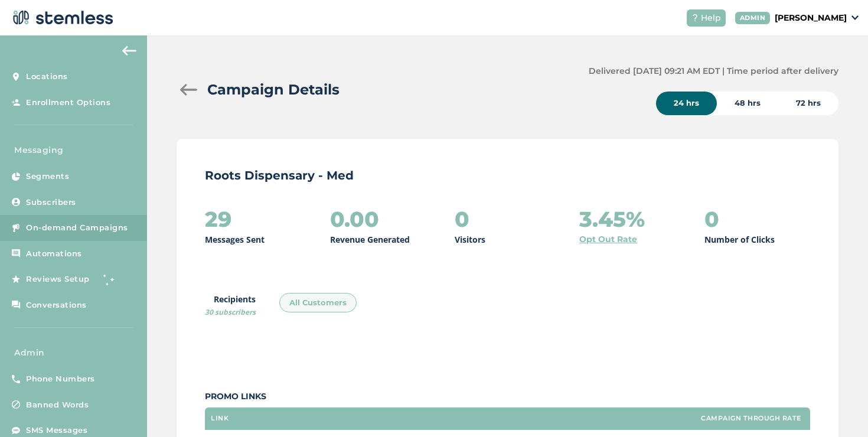 Image resolution: width=868 pixels, height=437 pixels. I want to click on span: Locations, so click(47, 77).